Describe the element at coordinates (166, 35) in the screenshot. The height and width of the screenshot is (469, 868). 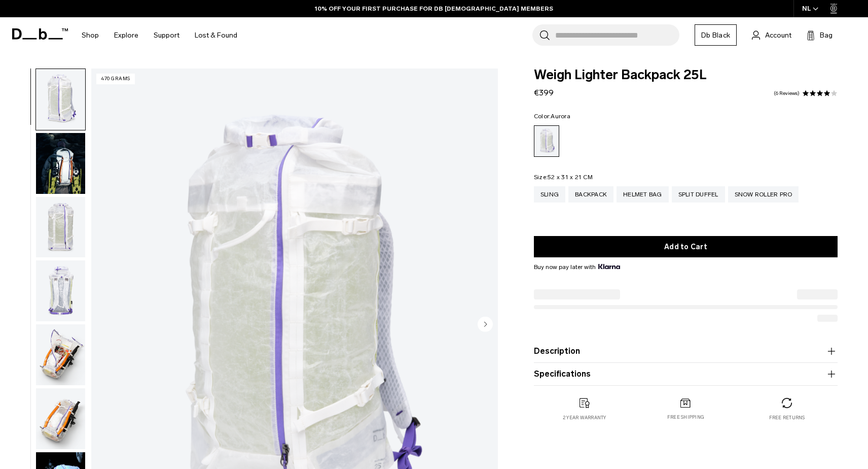
I see `a: Support` at that location.